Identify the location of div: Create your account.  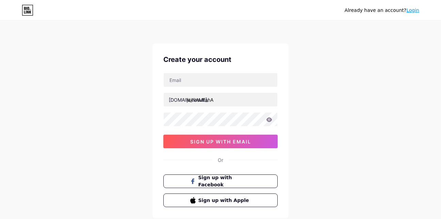
(221, 60).